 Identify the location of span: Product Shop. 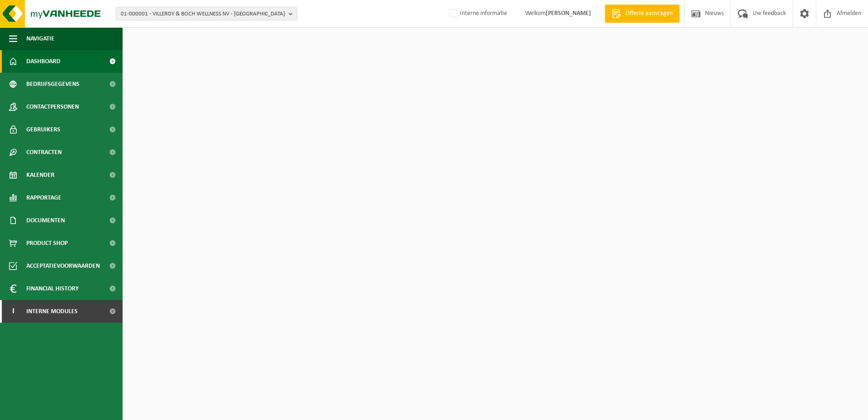
(47, 243).